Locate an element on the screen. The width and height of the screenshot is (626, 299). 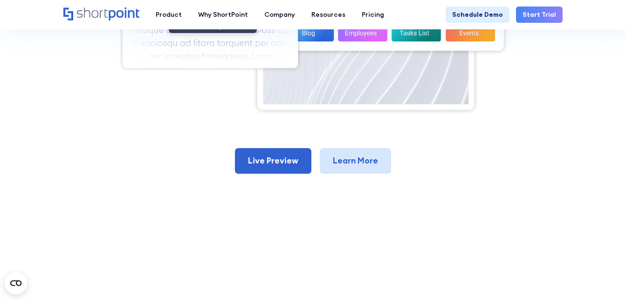
a: Resources is located at coordinates (328, 14).